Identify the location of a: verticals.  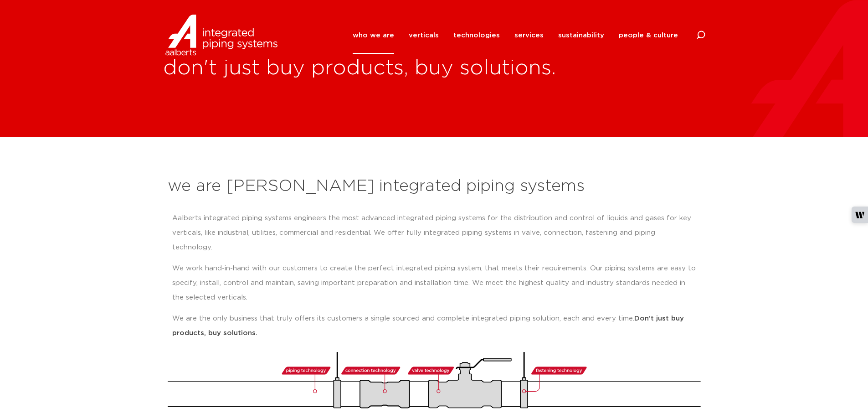
(424, 35).